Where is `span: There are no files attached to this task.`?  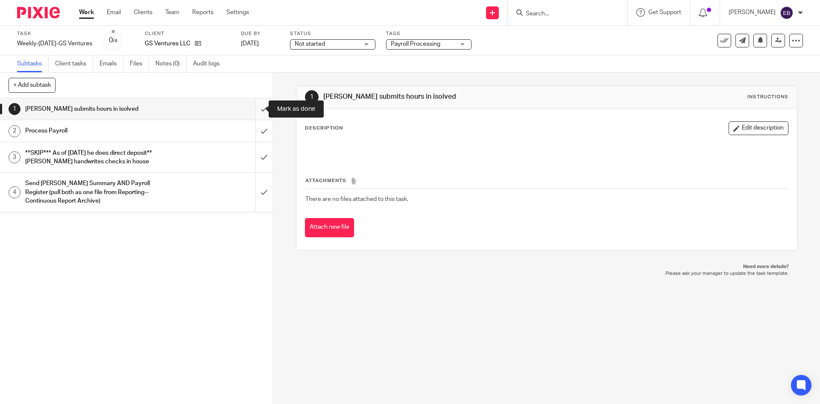
span: There are no files attached to this task. is located at coordinates (357, 199).